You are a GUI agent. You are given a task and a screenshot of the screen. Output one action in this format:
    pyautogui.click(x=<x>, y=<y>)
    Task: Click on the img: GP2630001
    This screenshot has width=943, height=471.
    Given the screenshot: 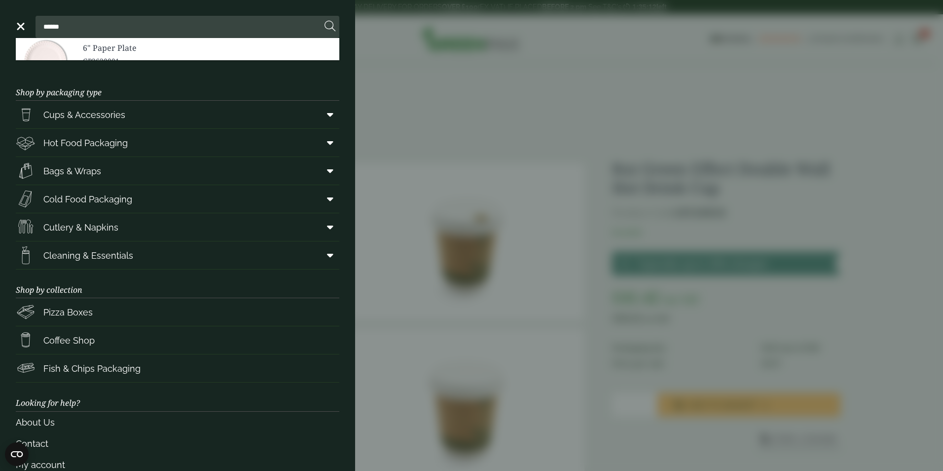 What is the action you would take?
    pyautogui.click(x=45, y=62)
    